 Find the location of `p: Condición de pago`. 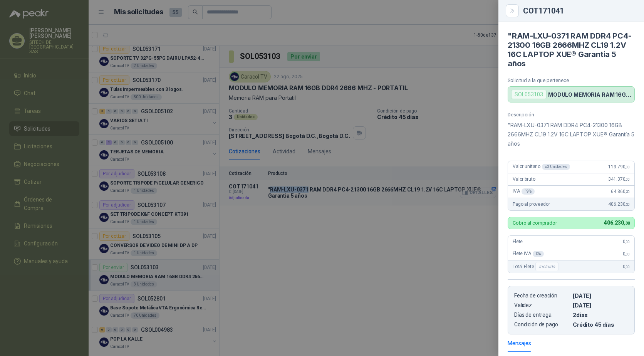

p: Condición de pago is located at coordinates (541, 324).